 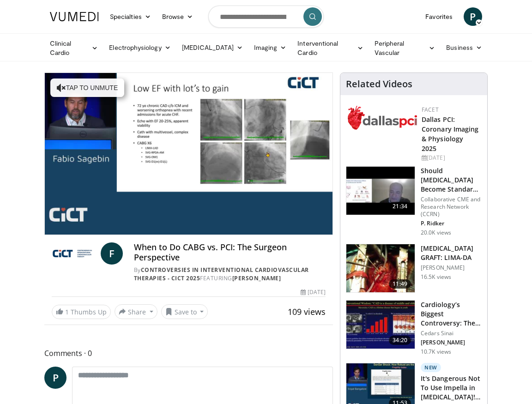 What do you see at coordinates (189, 353) in the screenshot?
I see `span: Comments 0` at bounding box center [189, 353].